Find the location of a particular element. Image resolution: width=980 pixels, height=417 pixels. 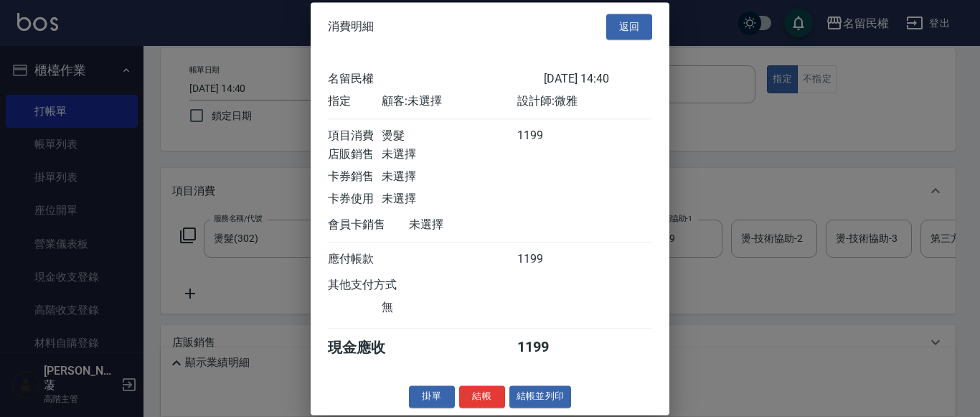

div: 無 is located at coordinates (449, 307).